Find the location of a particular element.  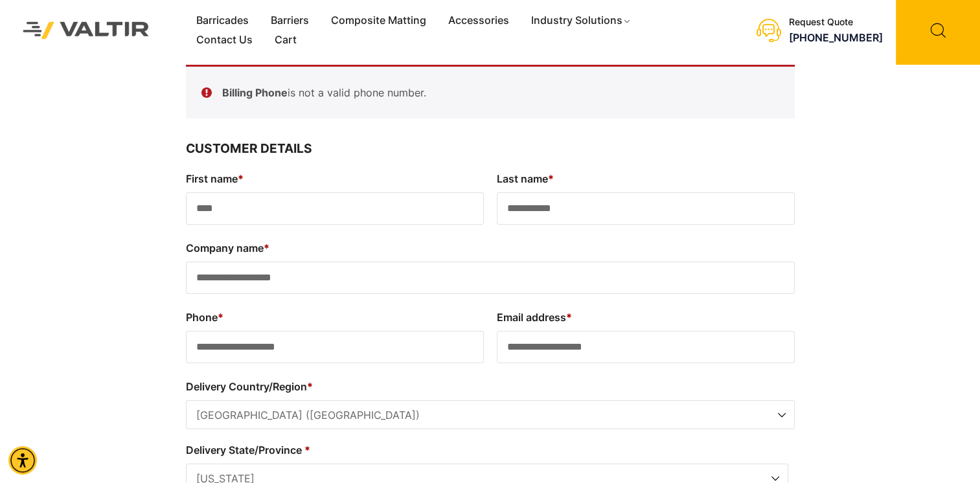

img: Valtir Rentals is located at coordinates (86, 30).